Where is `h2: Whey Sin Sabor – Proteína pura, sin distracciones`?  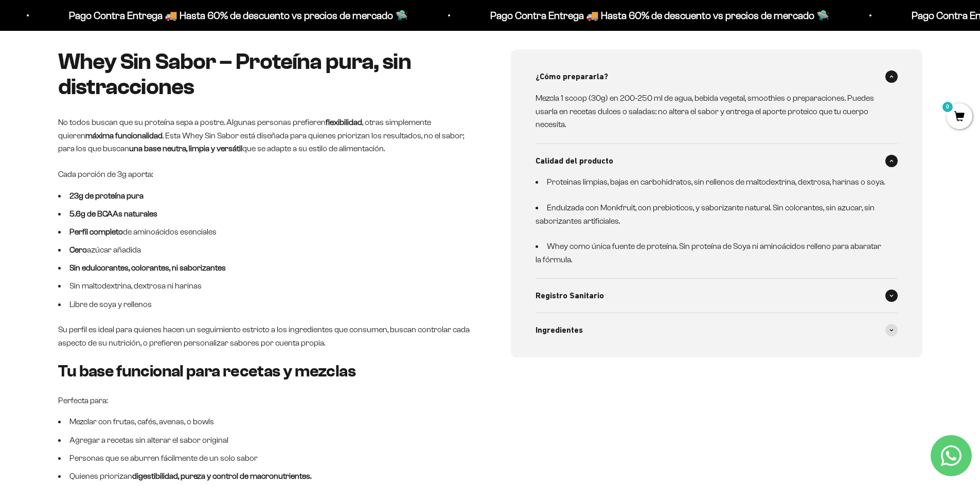 h2: Whey Sin Sabor – Proteína pura, sin distracciones is located at coordinates (264, 74).